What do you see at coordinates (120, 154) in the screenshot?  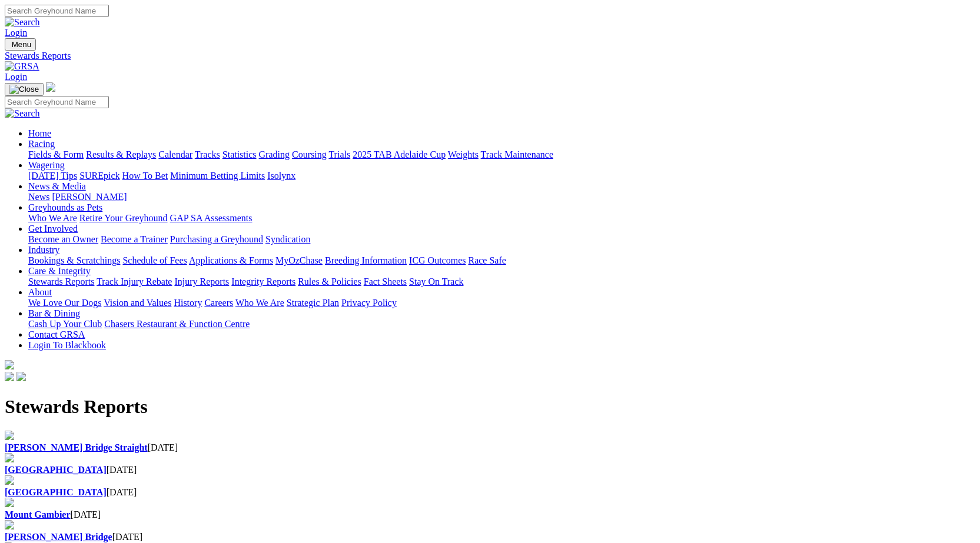 I see `a: Results & Replays` at bounding box center [120, 154].